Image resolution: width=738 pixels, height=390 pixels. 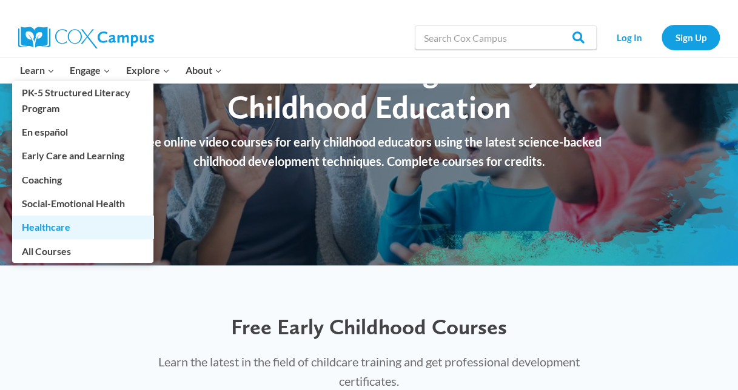 What do you see at coordinates (661, 37) in the screenshot?
I see `nav: Secondary Navigation` at bounding box center [661, 37].